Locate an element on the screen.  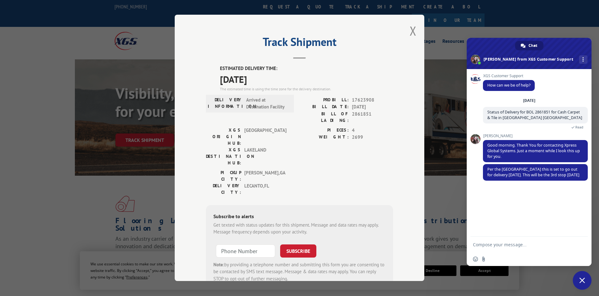
span: 2699 is located at coordinates (373, 137).